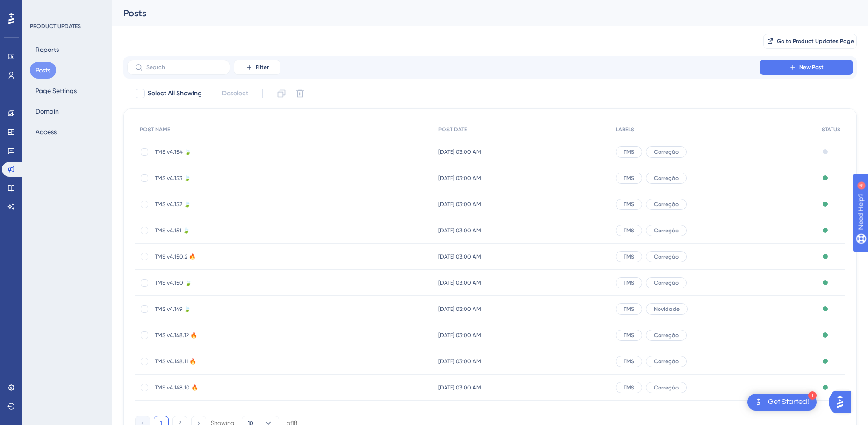  What do you see at coordinates (40, 8) in the screenshot?
I see `span: Need Help?` at bounding box center [40, 8].